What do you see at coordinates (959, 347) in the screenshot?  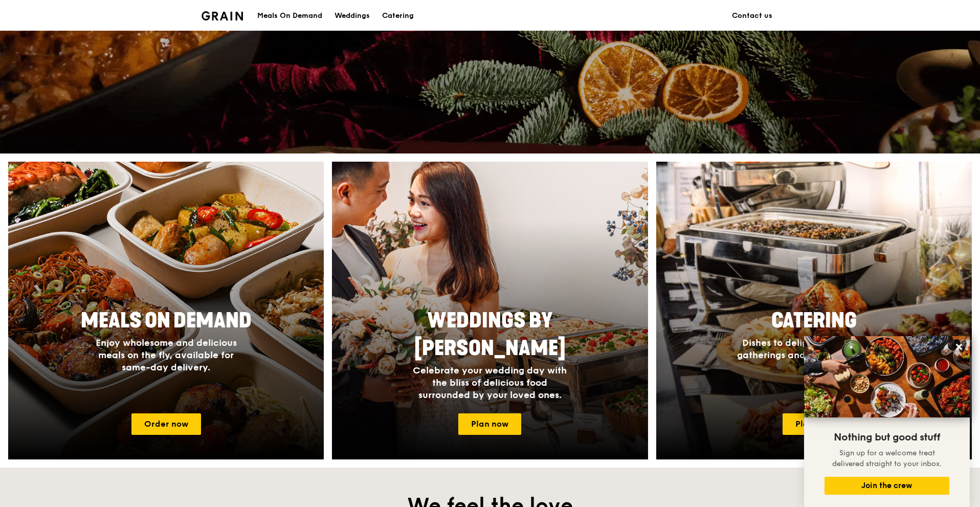 I see `button: Close` at bounding box center [959, 347].